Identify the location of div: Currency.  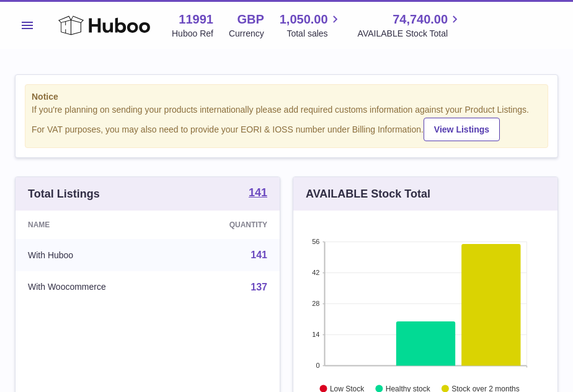
(246, 34).